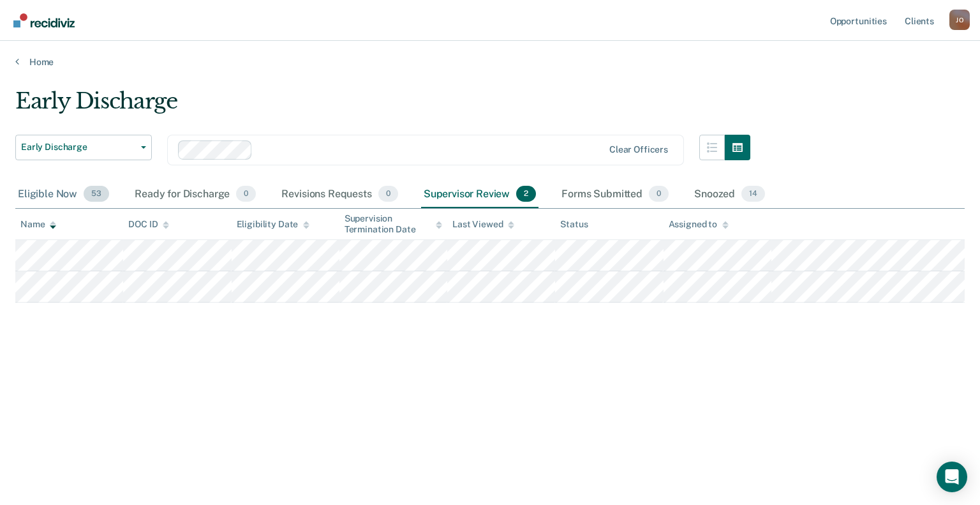  I want to click on span: 53, so click(97, 194).